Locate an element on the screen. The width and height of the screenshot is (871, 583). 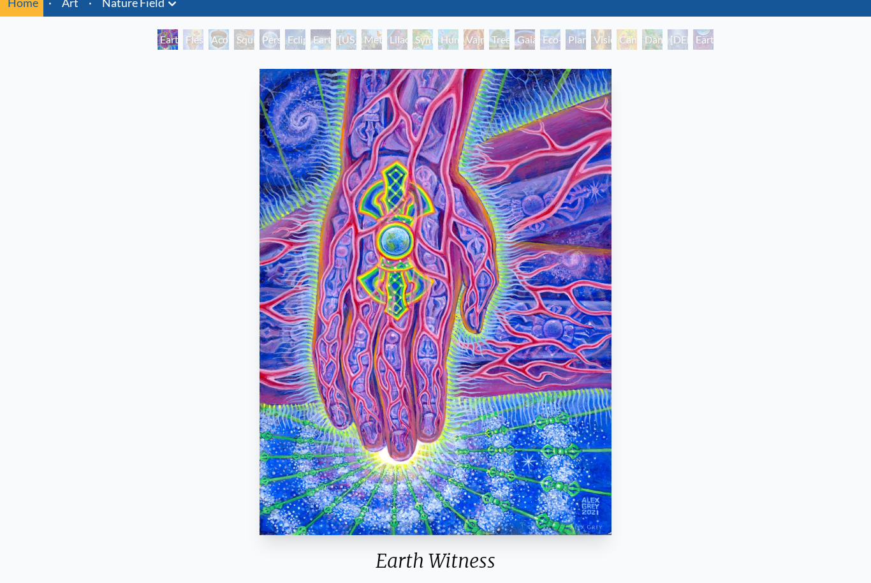
div: Dance of Cannabia is located at coordinates (652, 40).